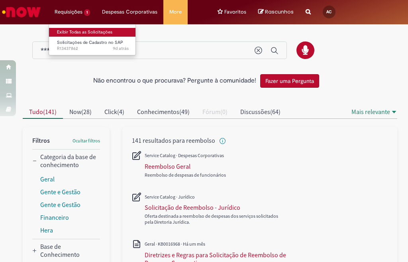 This screenshot has height=262, width=408. Describe the element at coordinates (93, 49) in the screenshot. I see `span: R13437862` at that location.